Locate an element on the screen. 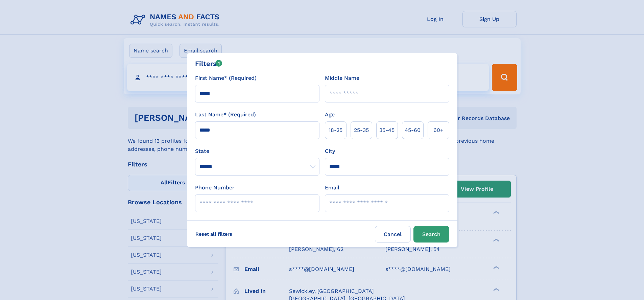  span: 60+ is located at coordinates (438, 130).